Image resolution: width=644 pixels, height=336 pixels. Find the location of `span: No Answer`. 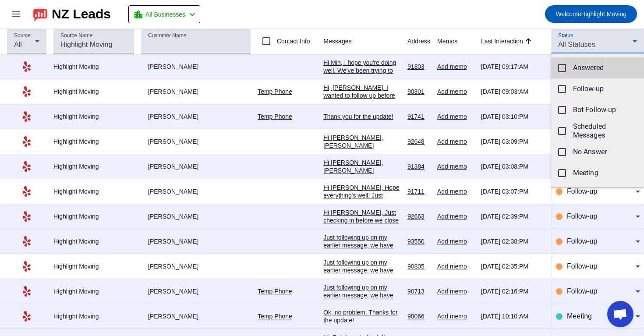

span: No Answer is located at coordinates (605, 152).